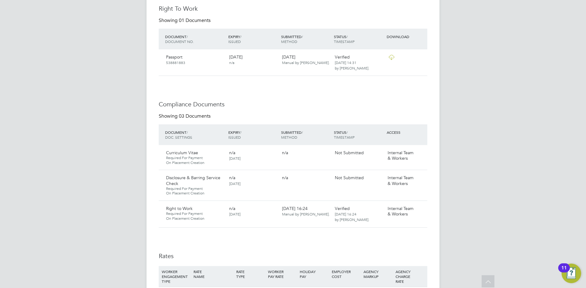  Describe the element at coordinates (406, 37) in the screenshot. I see `div: DOWNLOAD` at that location.